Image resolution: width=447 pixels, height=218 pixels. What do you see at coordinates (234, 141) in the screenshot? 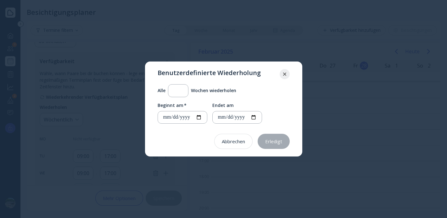
I see `div: Abbrechen` at bounding box center [234, 141].